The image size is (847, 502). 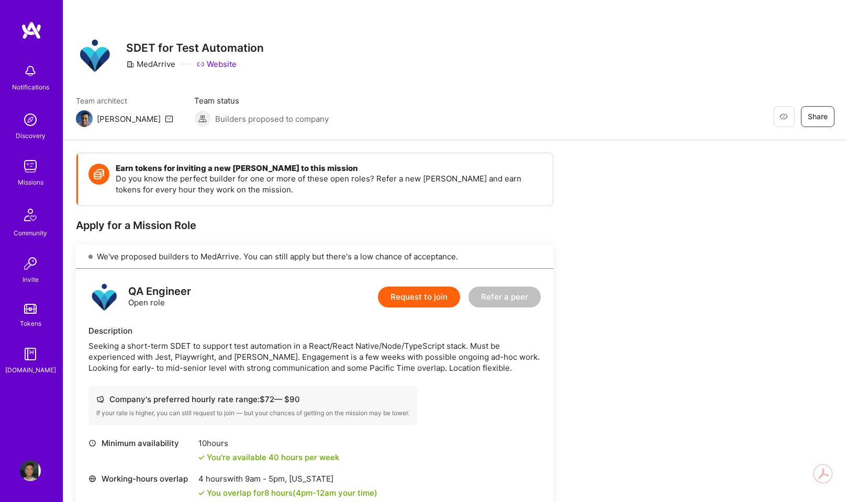 What do you see at coordinates (314, 226) in the screenshot?
I see `div: Apply for a Mission Role` at bounding box center [314, 226].